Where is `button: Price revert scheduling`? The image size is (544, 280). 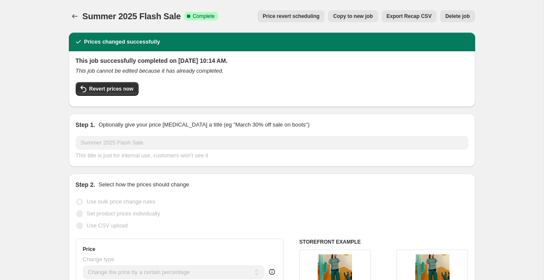
button: Price revert scheduling is located at coordinates (291, 16).